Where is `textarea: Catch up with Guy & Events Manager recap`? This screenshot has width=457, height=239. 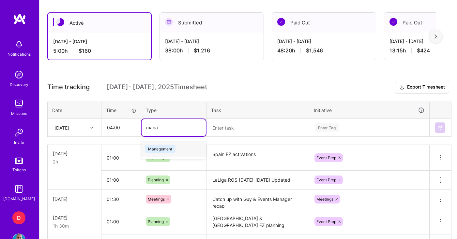 textarea: Catch up with Guy & Events Manager recap is located at coordinates (258, 200).